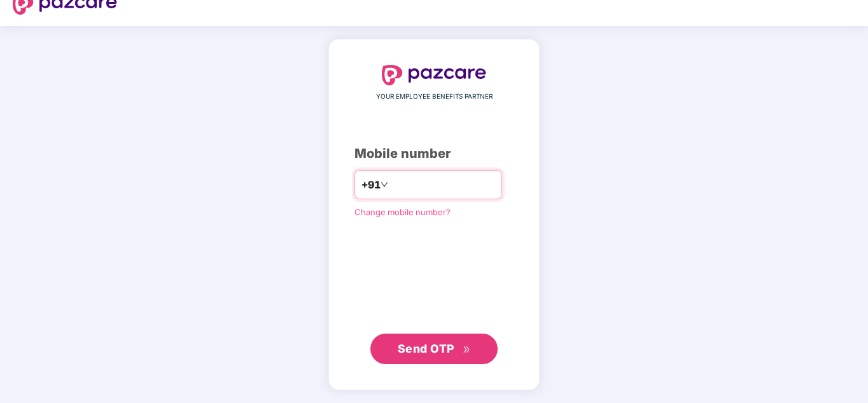  Describe the element at coordinates (384, 185) in the screenshot. I see `span: down` at that location.